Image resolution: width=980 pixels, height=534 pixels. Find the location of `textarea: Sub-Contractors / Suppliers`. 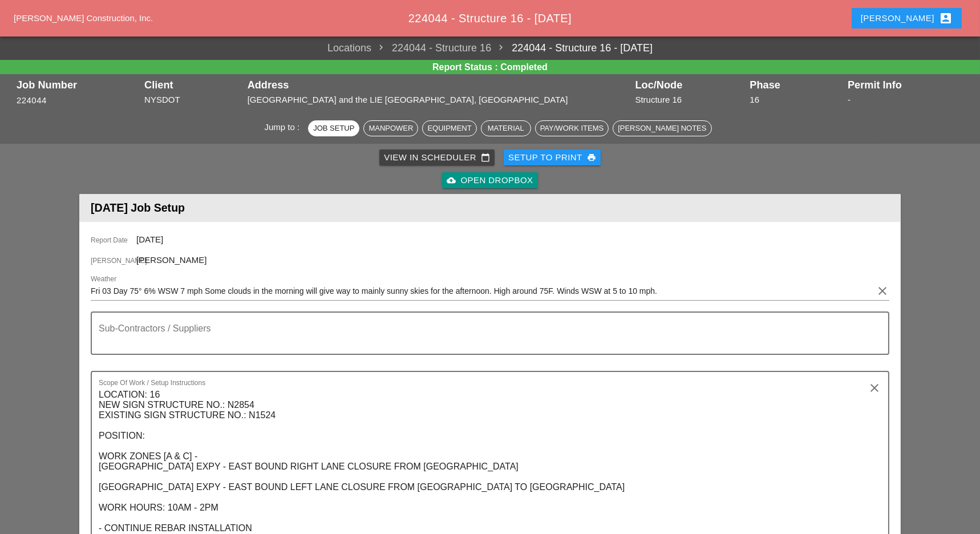

textarea: Sub-Contractors / Suppliers is located at coordinates (486, 340).